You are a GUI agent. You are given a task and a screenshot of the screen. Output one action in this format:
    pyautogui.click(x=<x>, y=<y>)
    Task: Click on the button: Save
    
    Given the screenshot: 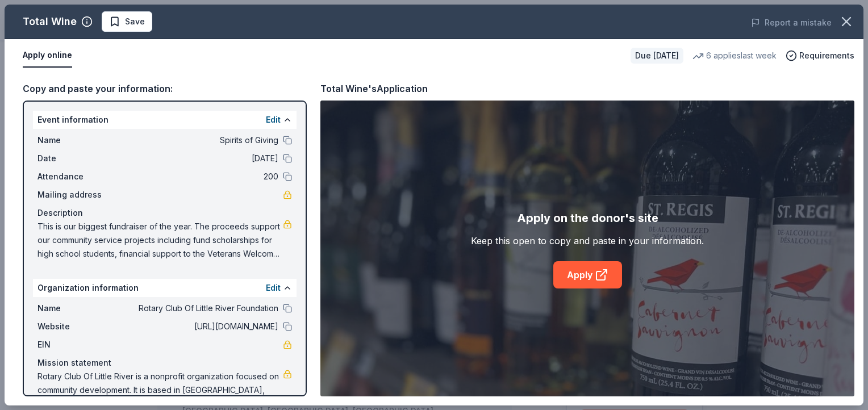 What is the action you would take?
    pyautogui.click(x=127, y=21)
    